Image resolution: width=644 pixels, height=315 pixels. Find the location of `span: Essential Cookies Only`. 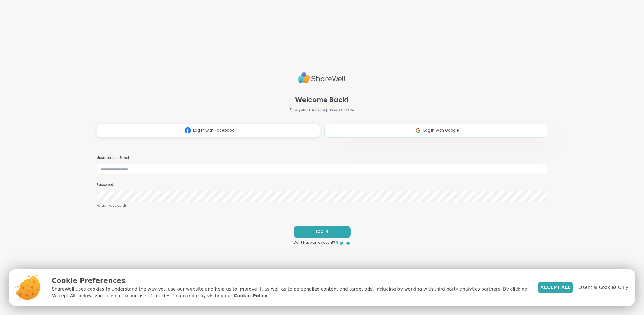

span: Essential Cookies Only is located at coordinates (602, 288).